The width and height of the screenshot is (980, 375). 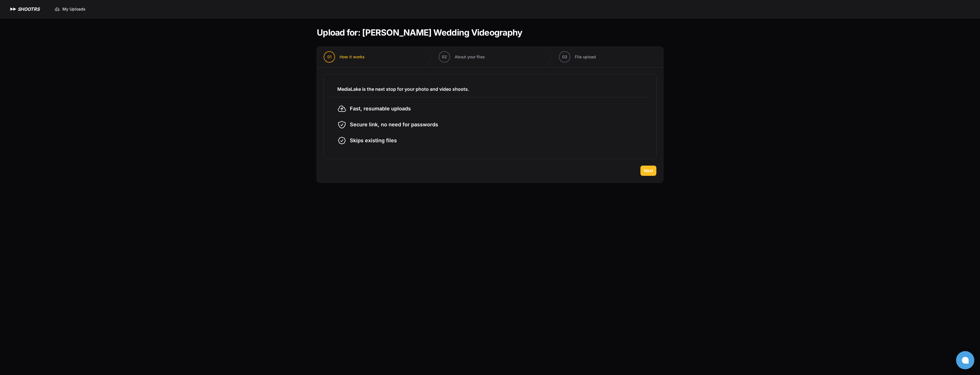 I want to click on button: 03 File upload, so click(x=578, y=57).